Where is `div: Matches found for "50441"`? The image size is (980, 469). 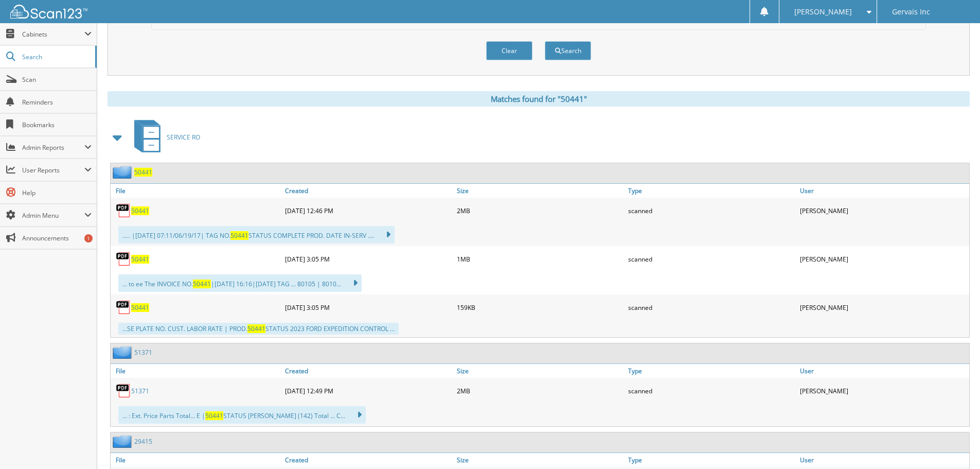
div: Matches found for "50441" is located at coordinates (539, 99).